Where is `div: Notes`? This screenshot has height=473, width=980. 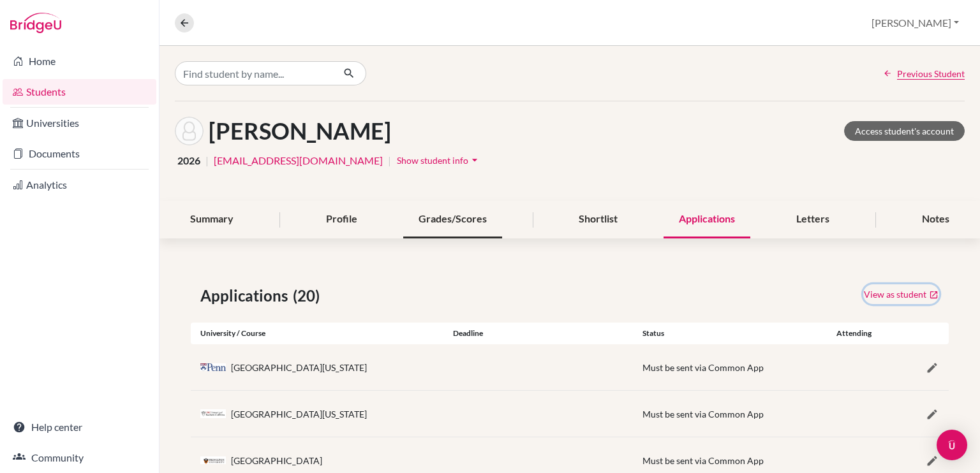
div: Notes is located at coordinates (935, 219).